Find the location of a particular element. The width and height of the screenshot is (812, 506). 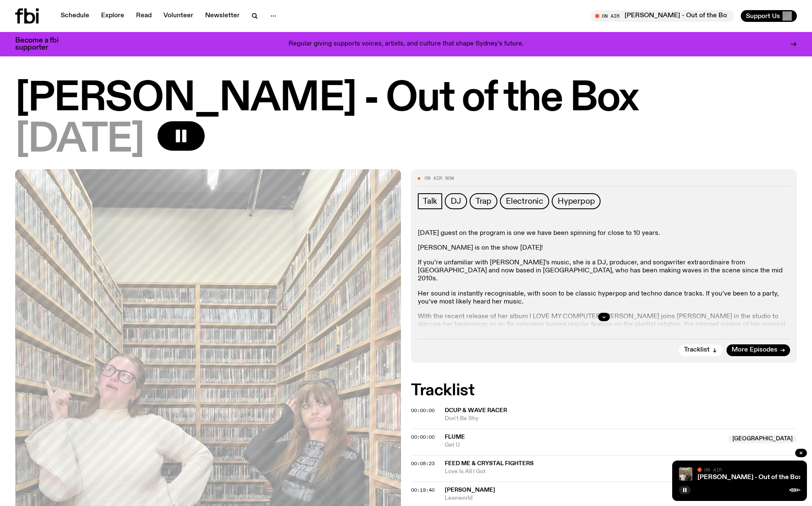

a: Hyperpop is located at coordinates (576, 201).